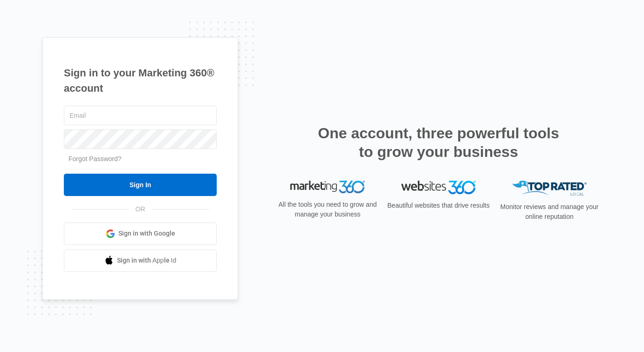 This screenshot has height=352, width=644. Describe the element at coordinates (140, 261) in the screenshot. I see `a: Sign in with Apple Id` at that location.